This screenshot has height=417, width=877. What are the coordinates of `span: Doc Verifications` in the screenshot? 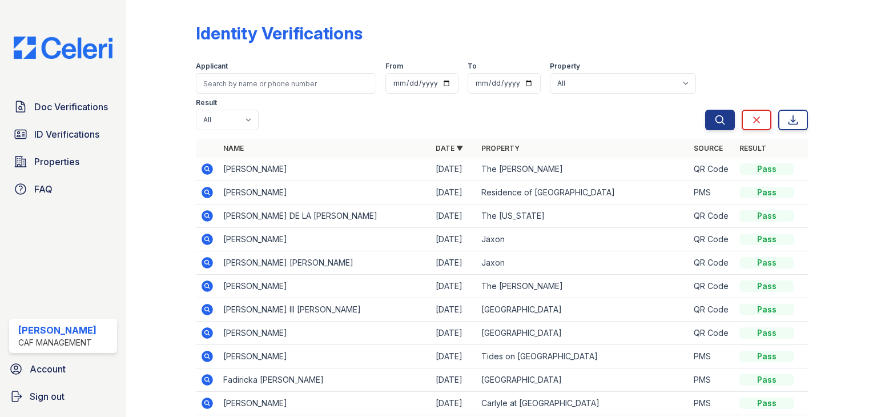 It's located at (71, 107).